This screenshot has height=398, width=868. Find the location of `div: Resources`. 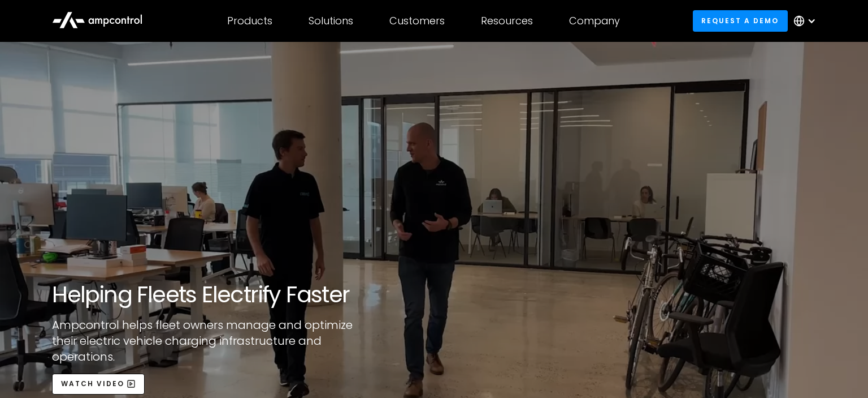

div: Resources is located at coordinates (507, 21).